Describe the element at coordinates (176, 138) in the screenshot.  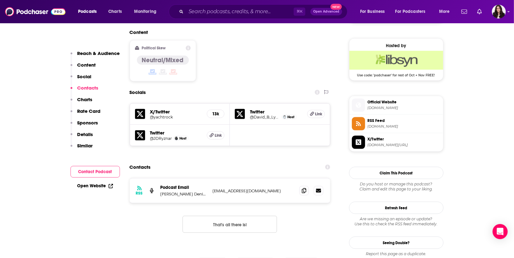
I see `img: JD Ryznar` at that location.